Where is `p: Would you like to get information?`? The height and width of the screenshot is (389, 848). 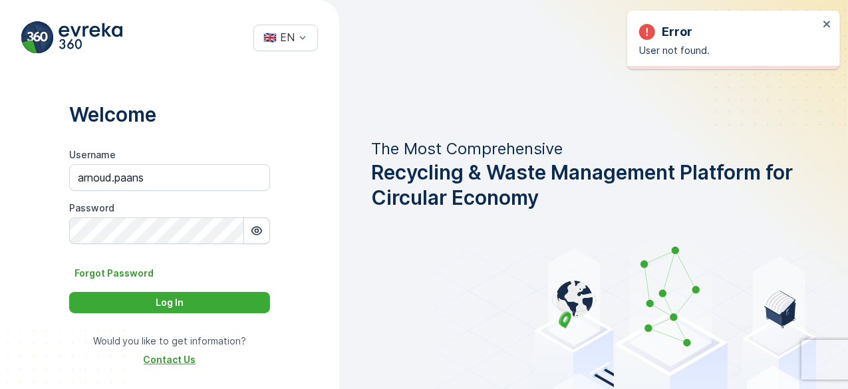
p: Would you like to get information? is located at coordinates (170, 341).